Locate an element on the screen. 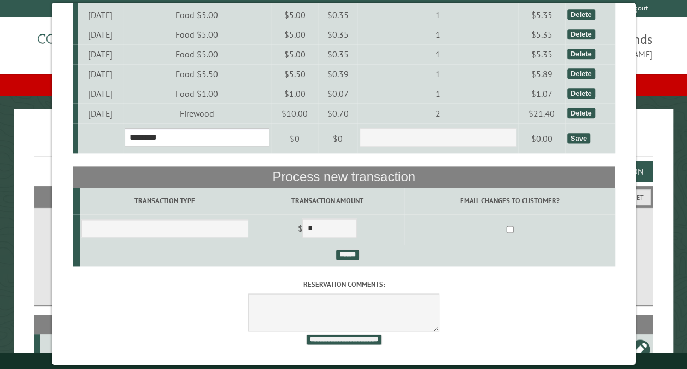 The height and width of the screenshot is (369, 687). label: Email changes to customer? is located at coordinates (510, 200).